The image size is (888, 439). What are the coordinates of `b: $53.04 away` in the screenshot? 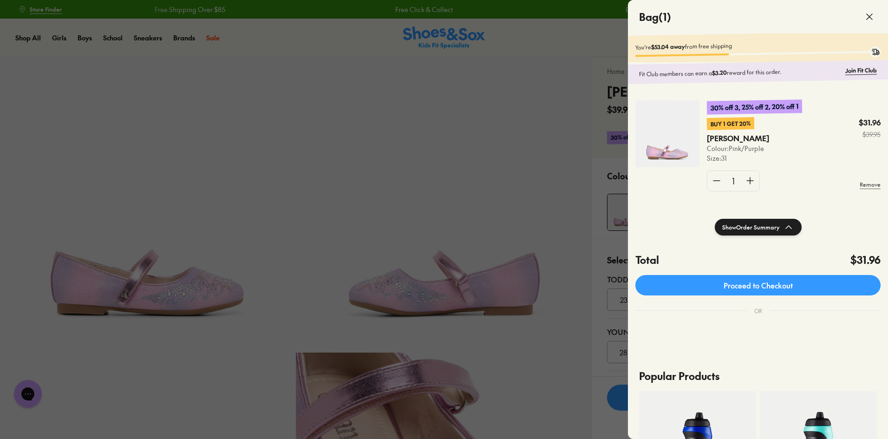 It's located at (668, 46).